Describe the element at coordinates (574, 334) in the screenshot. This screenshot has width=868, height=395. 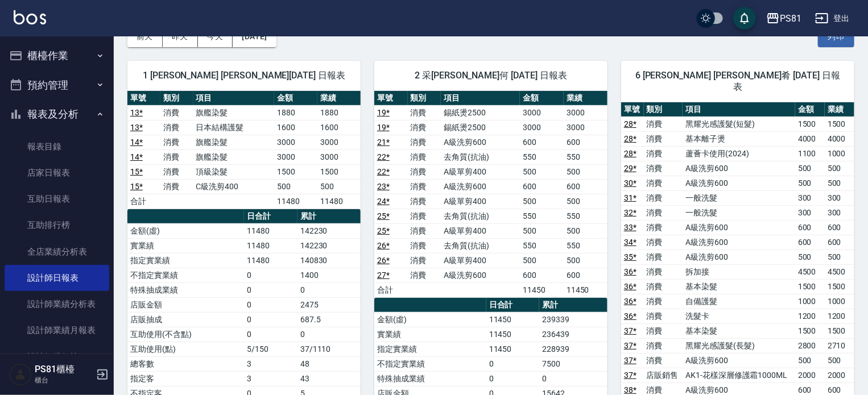
I see `td: 236439` at that location.